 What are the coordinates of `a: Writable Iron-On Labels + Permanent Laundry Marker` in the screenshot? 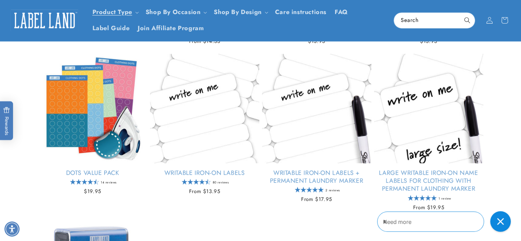 It's located at (317, 177).